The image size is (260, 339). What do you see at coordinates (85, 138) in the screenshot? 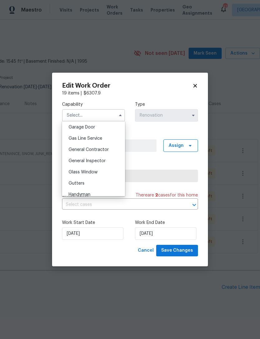
I see `span: Gas Line Service` at bounding box center [85, 138].